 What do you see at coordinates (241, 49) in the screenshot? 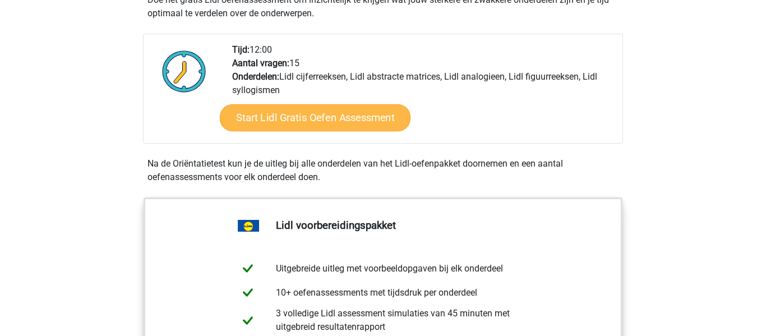
I see `b: Tijd:` at bounding box center [241, 49].